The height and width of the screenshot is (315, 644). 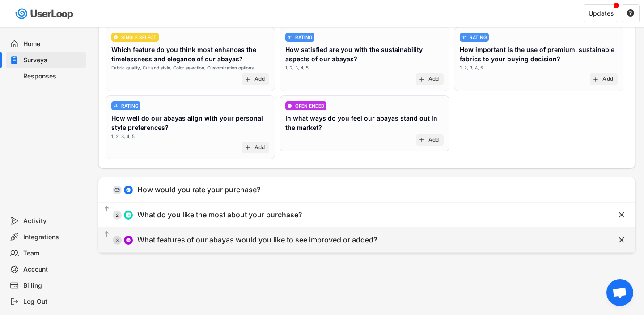 I want to click on div: Surveys, so click(x=53, y=60).